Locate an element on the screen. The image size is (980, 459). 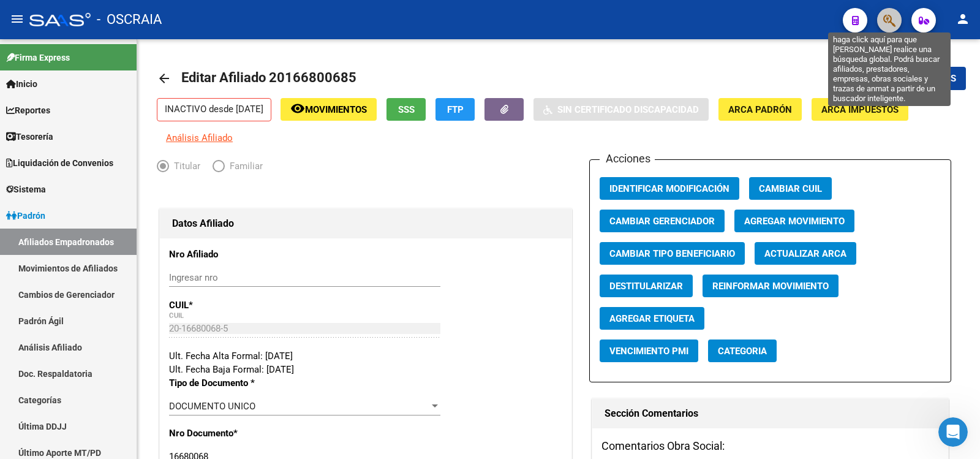
span: FTP is located at coordinates (455, 110).